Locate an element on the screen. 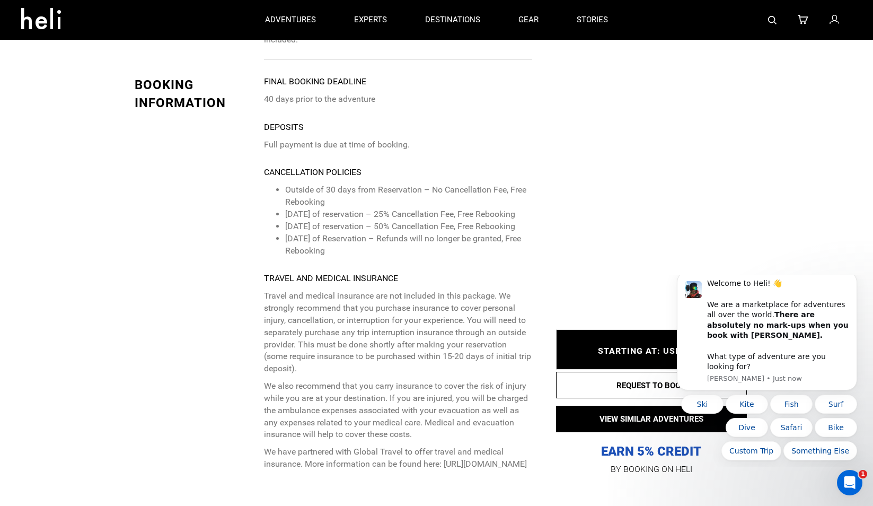 The height and width of the screenshot is (506, 873). p: experts is located at coordinates (371, 20).